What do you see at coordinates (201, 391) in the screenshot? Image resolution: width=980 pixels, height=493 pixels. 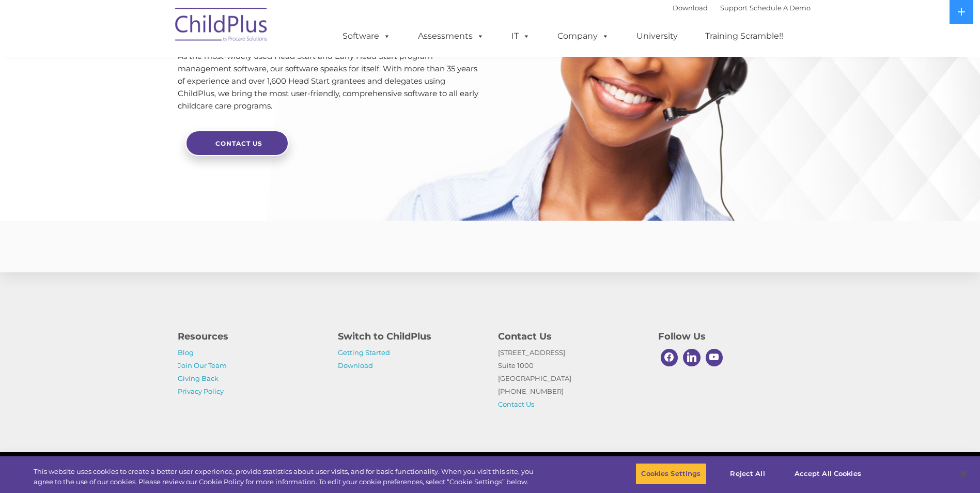 I see `a: Privacy Policy` at bounding box center [201, 391].